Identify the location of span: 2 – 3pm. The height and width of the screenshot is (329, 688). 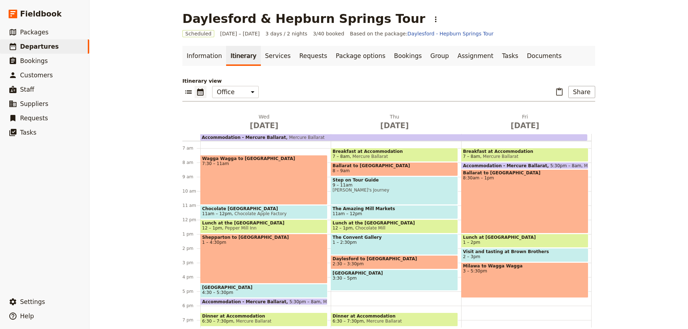
(472, 257).